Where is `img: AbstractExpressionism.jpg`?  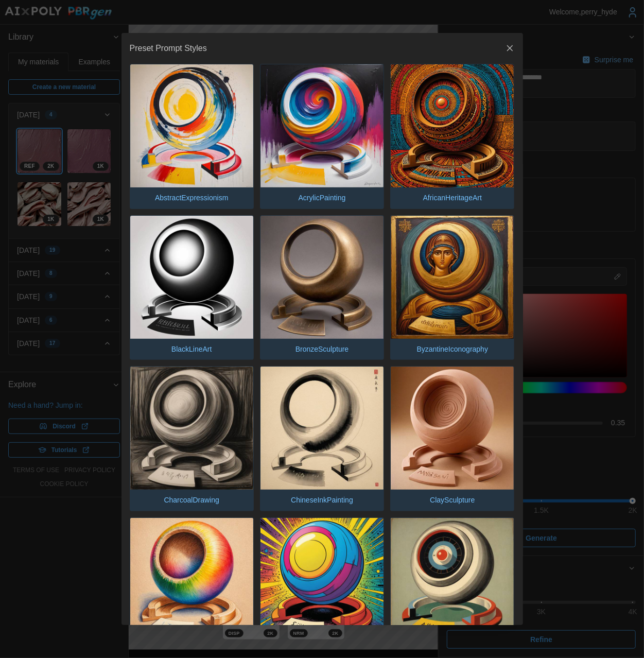 img: AbstractExpressionism.jpg is located at coordinates (192, 125).